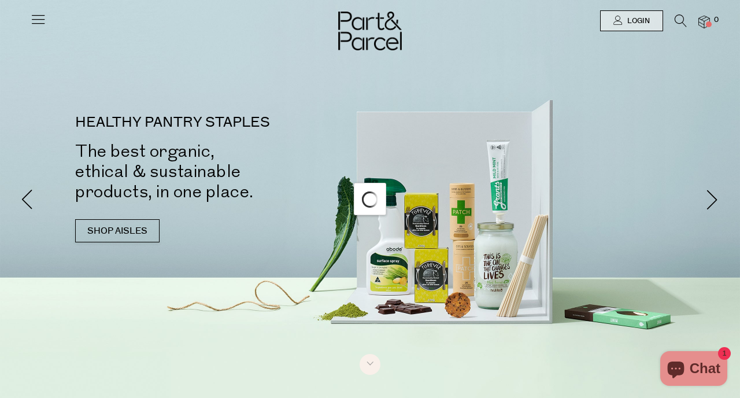 Image resolution: width=740 pixels, height=398 pixels. Describe the element at coordinates (694, 369) in the screenshot. I see `inbox-online-store-chat: Shopify online store chat` at that location.